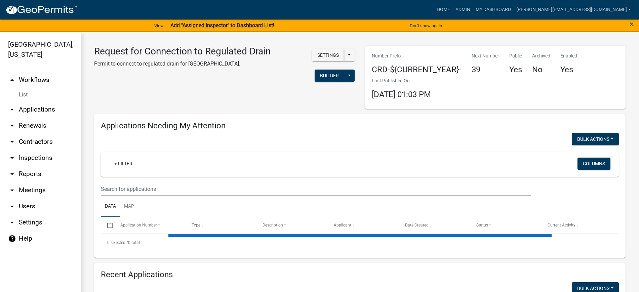 This screenshot has width=639, height=292. What do you see at coordinates (359, 126) in the screenshot?
I see `h4: Applications Needing My Attention` at bounding box center [359, 126].